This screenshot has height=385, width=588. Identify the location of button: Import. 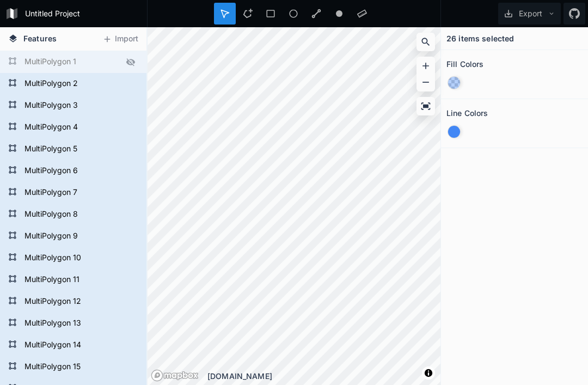
(120, 39).